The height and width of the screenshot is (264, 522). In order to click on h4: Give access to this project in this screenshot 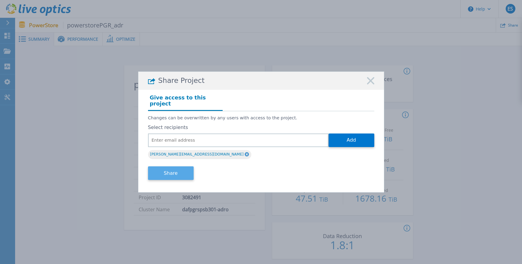, I will do `click(185, 102)`.